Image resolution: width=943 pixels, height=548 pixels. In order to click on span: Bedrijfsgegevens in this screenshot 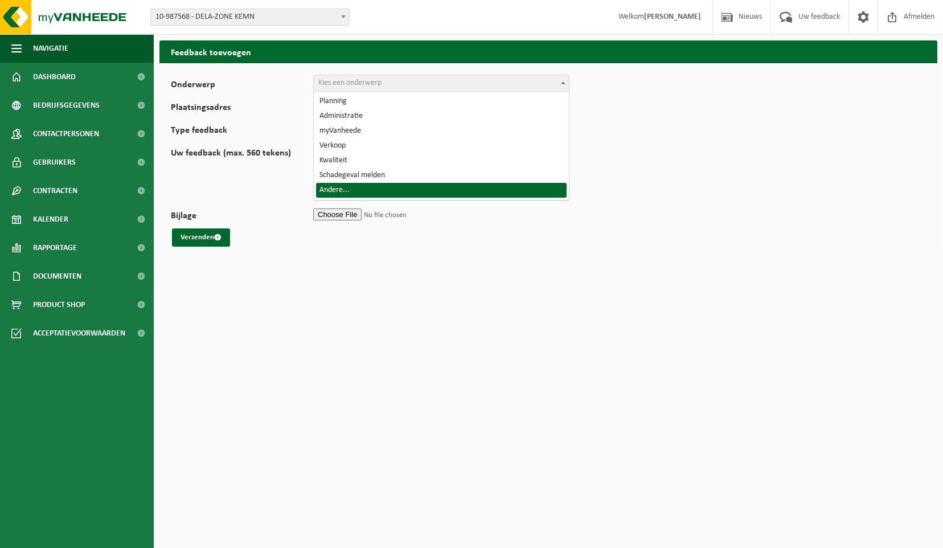, I will do `click(66, 105)`.